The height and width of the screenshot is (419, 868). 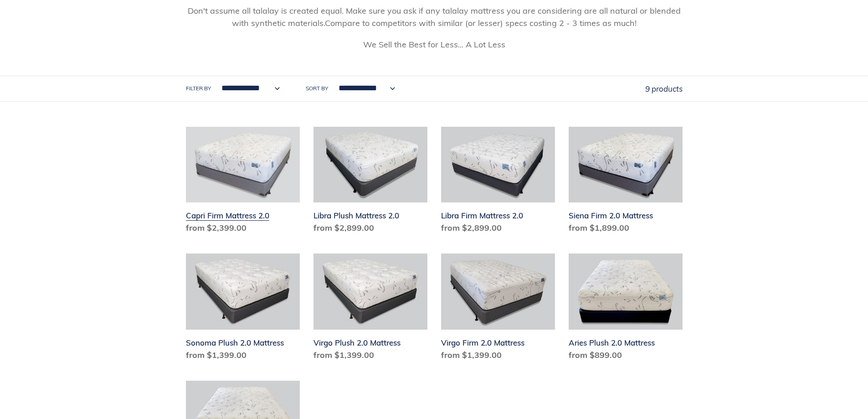 I want to click on label: Sort by, so click(x=317, y=88).